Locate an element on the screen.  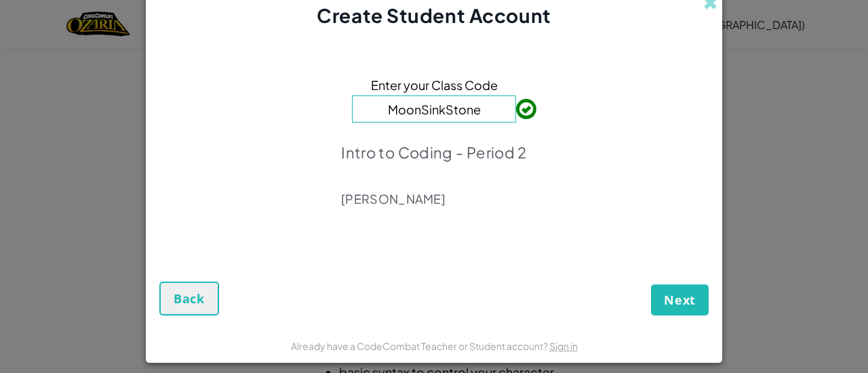
span: Enter your Class Code is located at coordinates (434, 85).